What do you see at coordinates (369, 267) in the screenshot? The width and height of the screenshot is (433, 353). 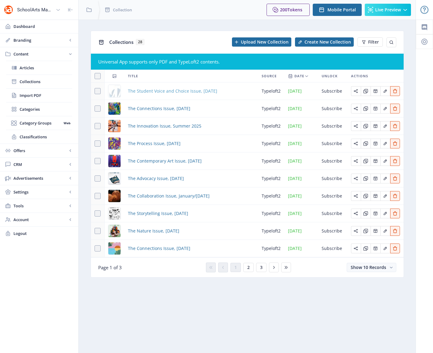 I see `span: Show 10 Records` at bounding box center [369, 267].